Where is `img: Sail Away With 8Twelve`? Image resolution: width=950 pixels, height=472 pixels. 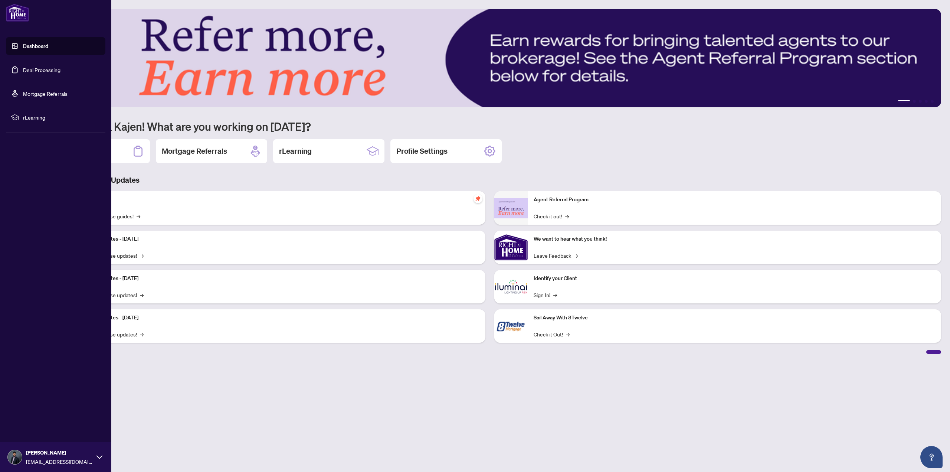
img: Sail Away With 8Twelve is located at coordinates (511, 326).